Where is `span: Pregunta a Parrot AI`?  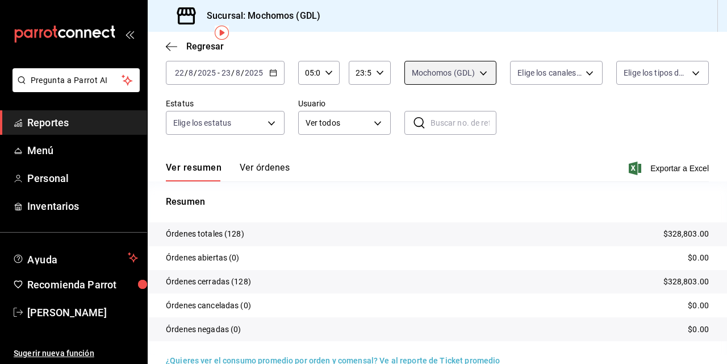 span: Pregunta a Parrot AI is located at coordinates (76, 80).